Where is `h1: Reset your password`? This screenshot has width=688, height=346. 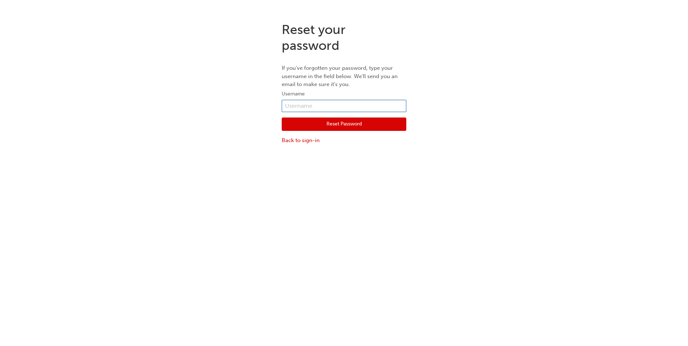 h1: Reset your password is located at coordinates (344, 37).